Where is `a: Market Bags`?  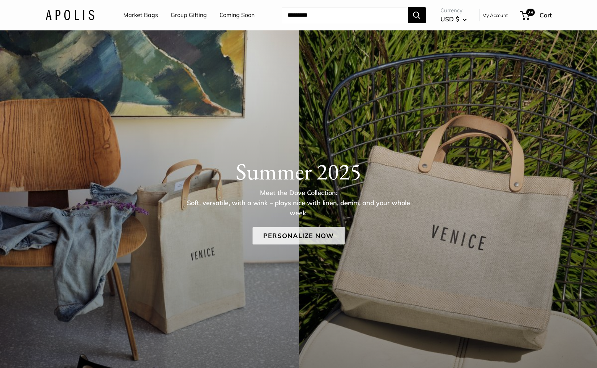
a: Market Bags is located at coordinates (141, 15).